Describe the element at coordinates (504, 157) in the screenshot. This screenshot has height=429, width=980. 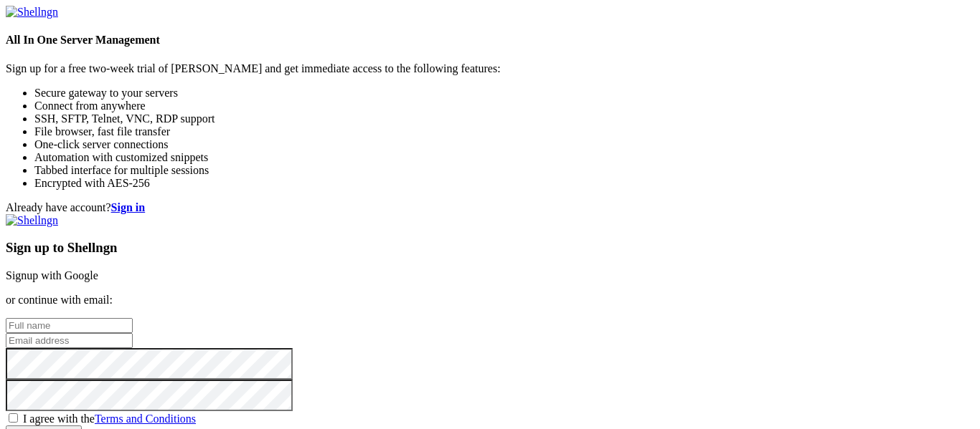
I see `li: Automation with customized snippets` at that location.